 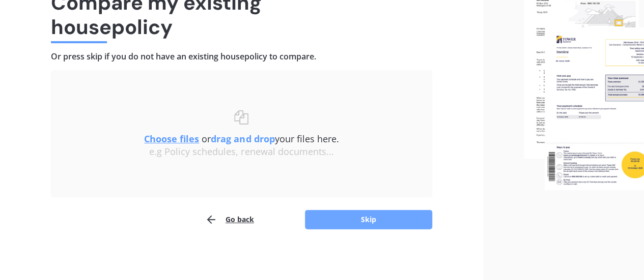 What do you see at coordinates (369, 219) in the screenshot?
I see `button: Skip` at bounding box center [369, 219].